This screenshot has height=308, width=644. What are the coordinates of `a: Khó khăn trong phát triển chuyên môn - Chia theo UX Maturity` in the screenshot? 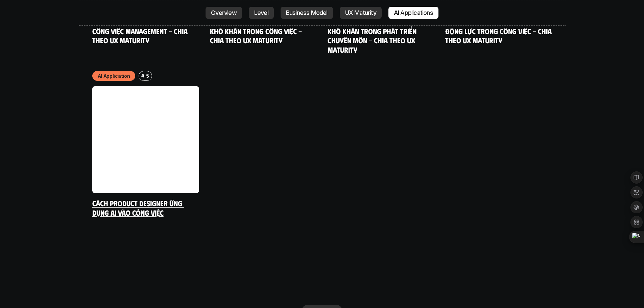 It's located at (373, 40).